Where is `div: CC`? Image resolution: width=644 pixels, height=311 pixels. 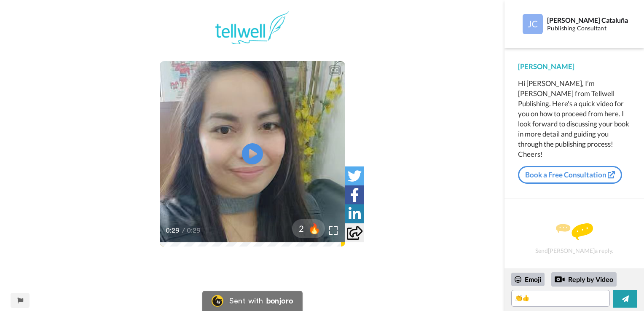 div: CC is located at coordinates (335, 70).